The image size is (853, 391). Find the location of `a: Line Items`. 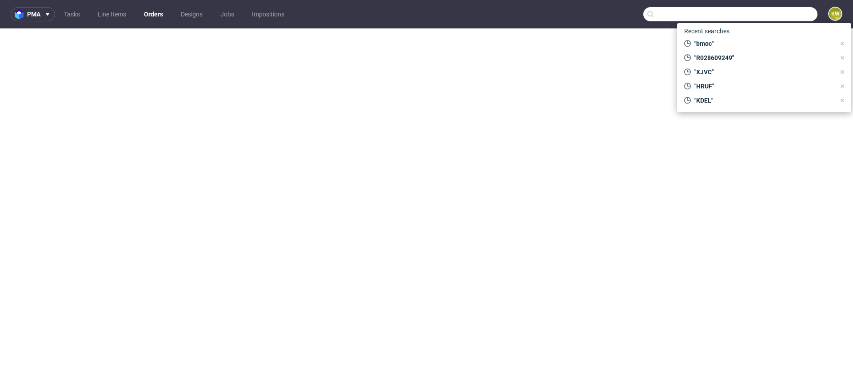

a: Line Items is located at coordinates (112, 14).